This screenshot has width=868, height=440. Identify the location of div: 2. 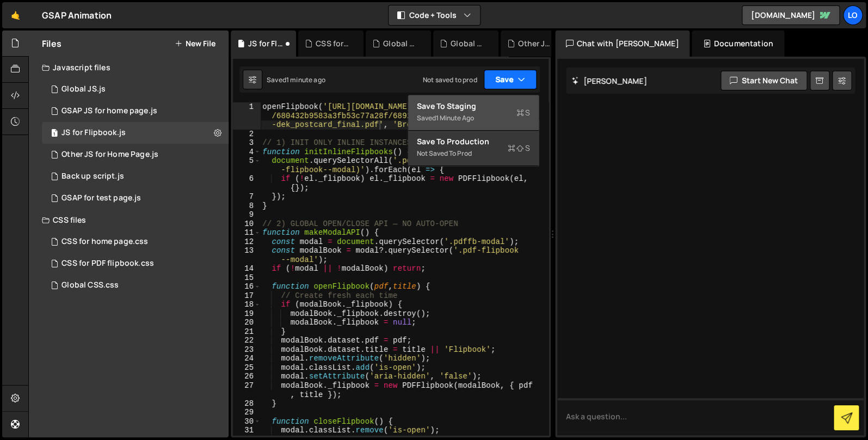
(247, 134).